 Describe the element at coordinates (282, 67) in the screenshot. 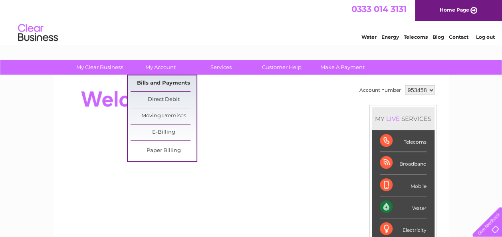

I see `a: Customer Help` at that location.